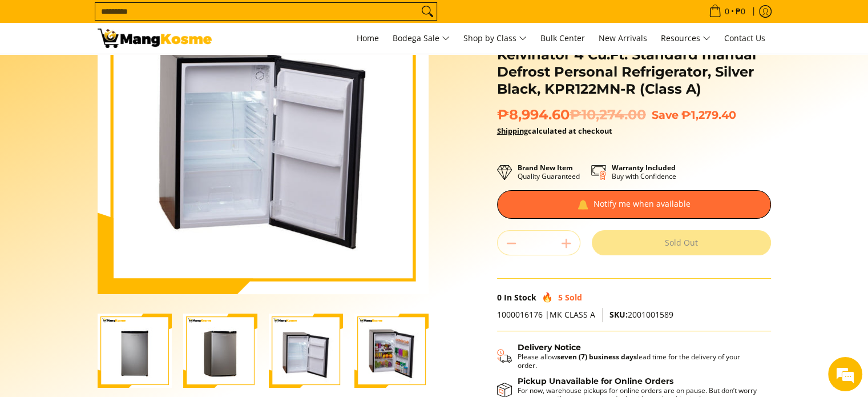 This screenshot has width=868, height=397. Describe the element at coordinates (368, 38) in the screenshot. I see `span: Home` at that location.